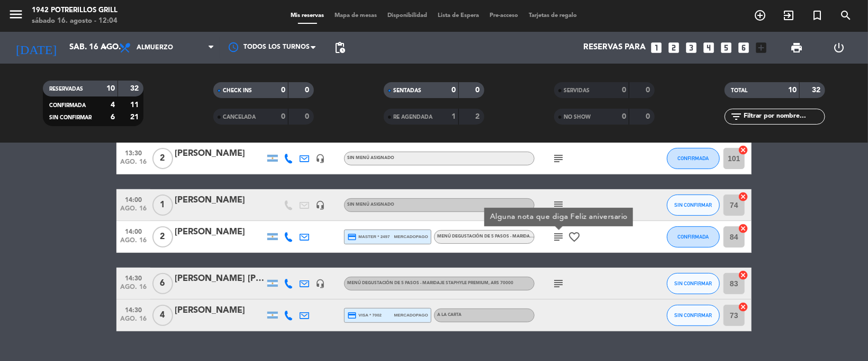 The width and height of the screenshot is (868, 361). What do you see at coordinates (709, 48) in the screenshot?
I see `i: looks_4` at bounding box center [709, 48].